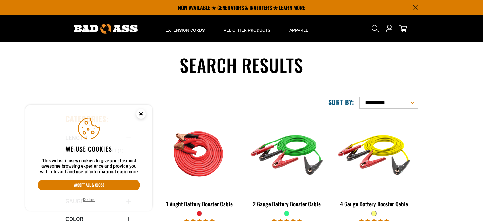 The height and width of the screenshot is (221, 483). I want to click on p: This website uses cookies to give you the most awesome browsing experience and provide you with r..., so click(89, 166).